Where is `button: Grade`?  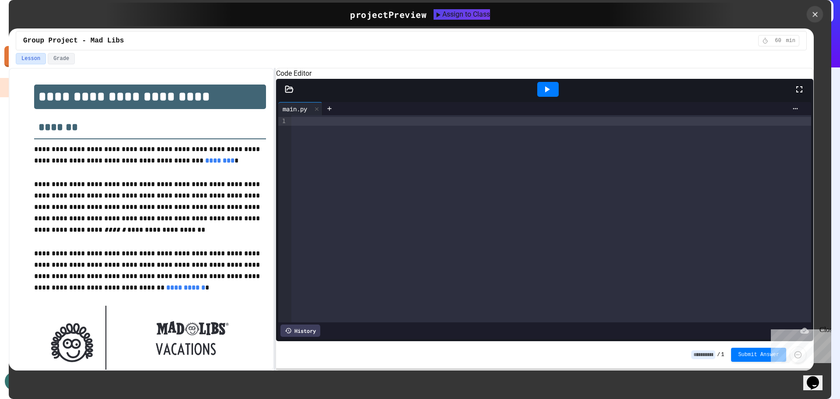 button: Grade is located at coordinates (61, 59).